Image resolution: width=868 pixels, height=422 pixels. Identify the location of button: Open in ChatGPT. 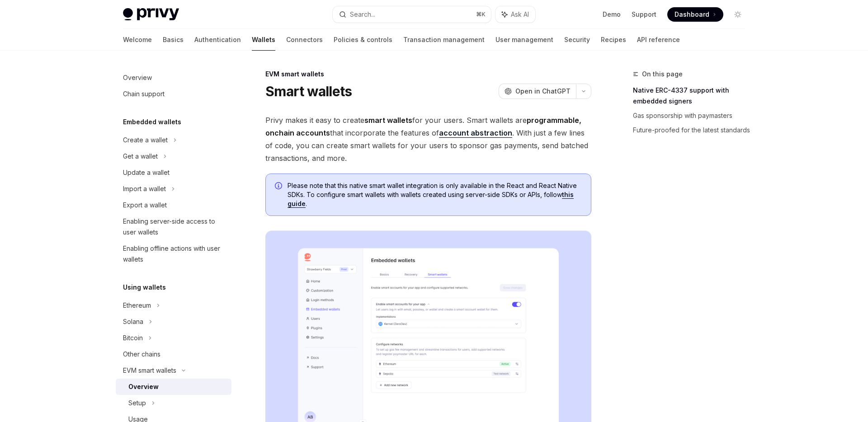
(537, 91).